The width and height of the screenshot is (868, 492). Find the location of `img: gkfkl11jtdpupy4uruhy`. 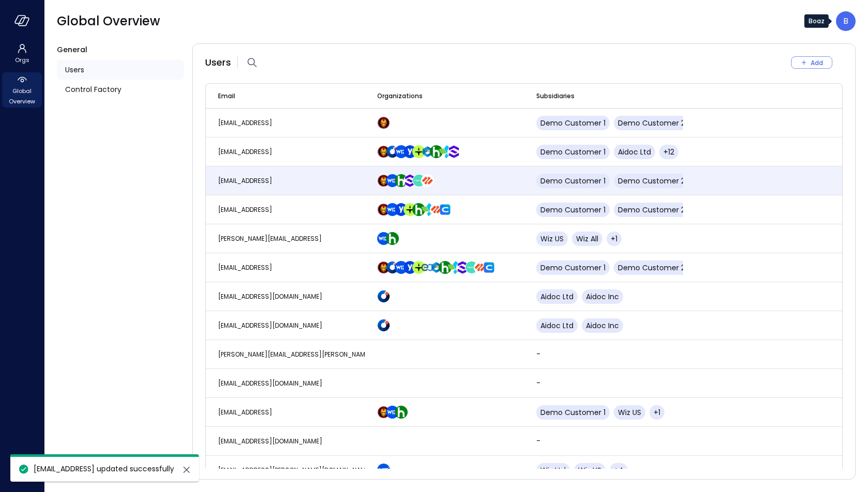

img: gkfkl11jtdpupy4uruhy is located at coordinates (427, 268).